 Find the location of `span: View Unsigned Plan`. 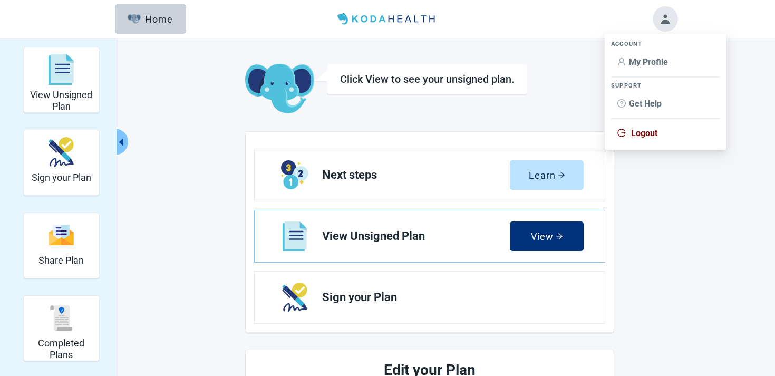

span: View Unsigned Plan is located at coordinates (416, 236).